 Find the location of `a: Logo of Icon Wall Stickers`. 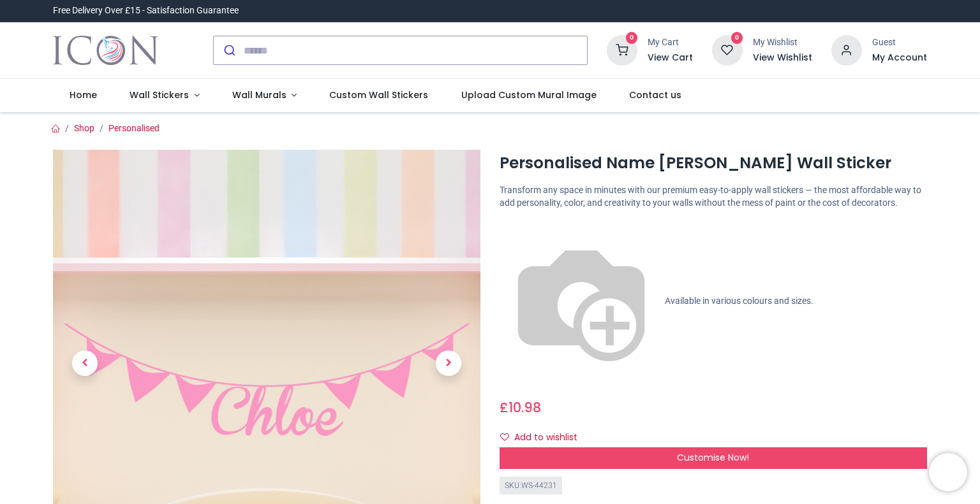

a: Logo of Icon Wall Stickers is located at coordinates (105, 50).